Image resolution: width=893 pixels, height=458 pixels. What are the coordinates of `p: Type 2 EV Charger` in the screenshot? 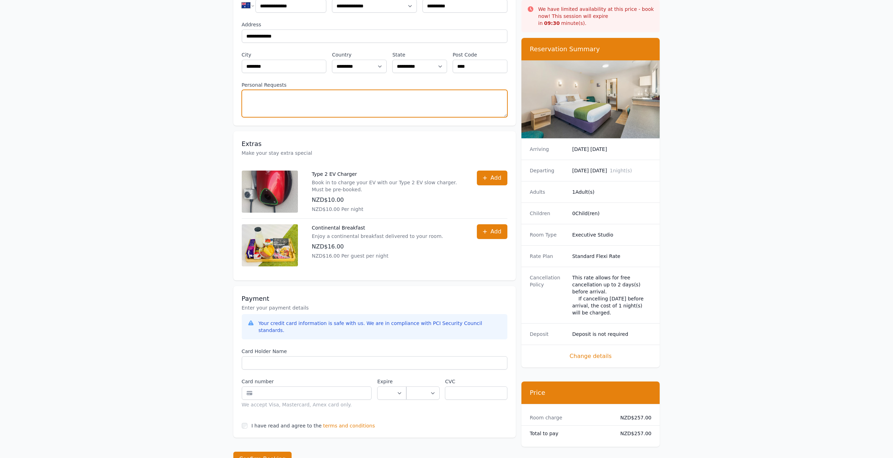 It's located at (387, 174).